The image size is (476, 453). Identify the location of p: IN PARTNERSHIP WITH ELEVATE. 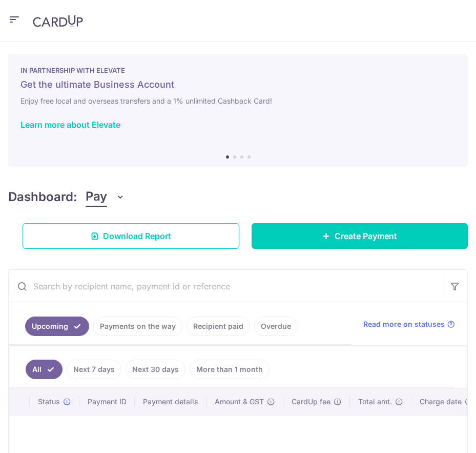
(238, 70).